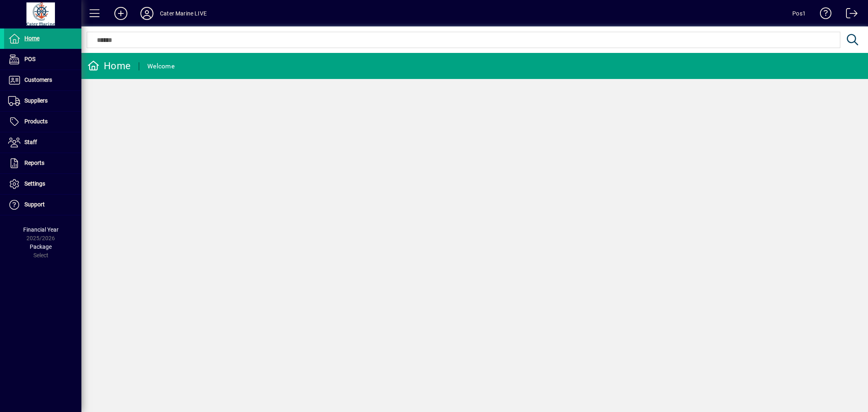 This screenshot has width=868, height=412. I want to click on a: Knowledge Base, so click(823, 15).